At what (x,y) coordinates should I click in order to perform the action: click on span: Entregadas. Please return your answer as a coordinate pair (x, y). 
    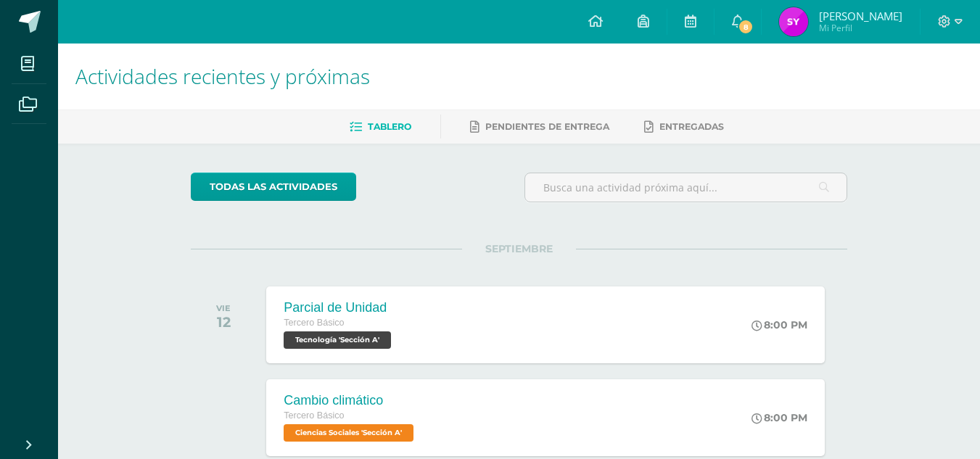
    Looking at the image, I should click on (691, 126).